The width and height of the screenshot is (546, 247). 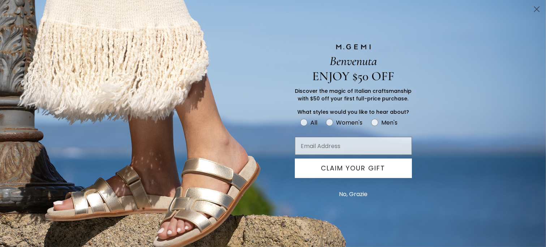 What do you see at coordinates (353, 112) in the screenshot?
I see `span: What styles would you like to hear about?` at bounding box center [353, 112].